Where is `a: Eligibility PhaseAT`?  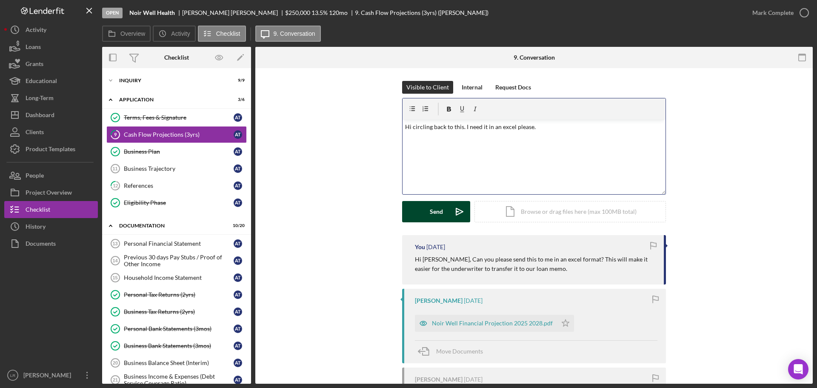
a: Eligibility PhaseAT is located at coordinates (177, 203).